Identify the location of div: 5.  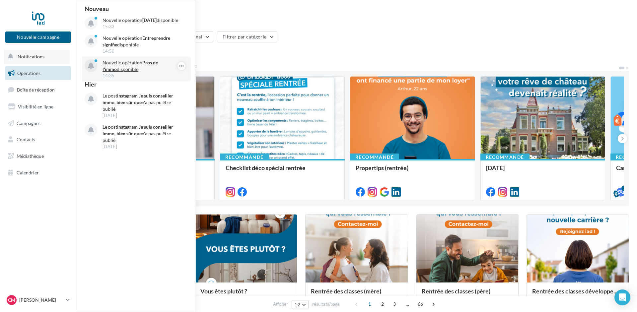
(625, 189).